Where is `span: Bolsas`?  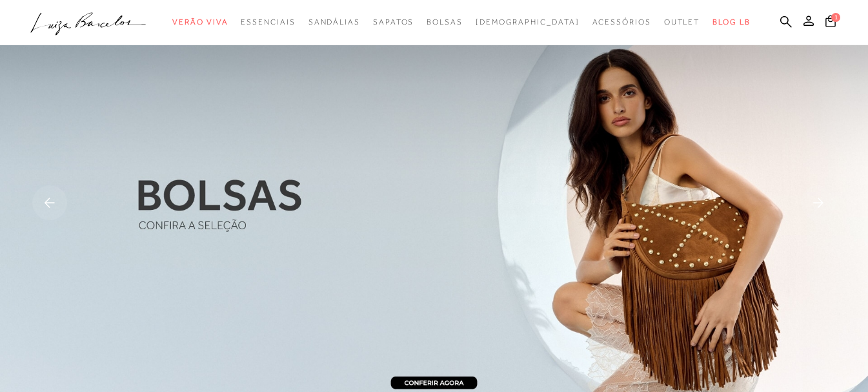 span: Bolsas is located at coordinates (445, 22).